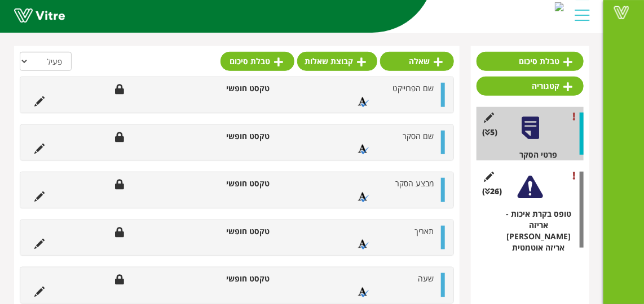 The height and width of the screenshot is (304, 644). Describe the element at coordinates (337, 61) in the screenshot. I see `a: קבוצת שאלות` at that location.